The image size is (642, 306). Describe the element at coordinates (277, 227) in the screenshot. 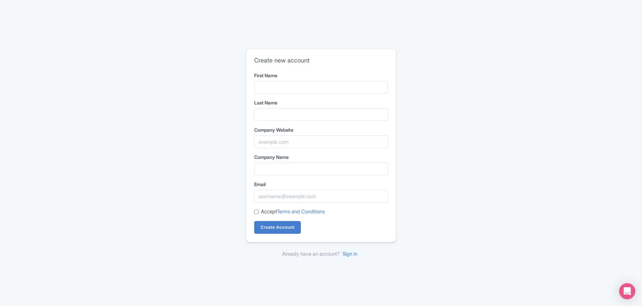

I see `input: Create Account` at that location.